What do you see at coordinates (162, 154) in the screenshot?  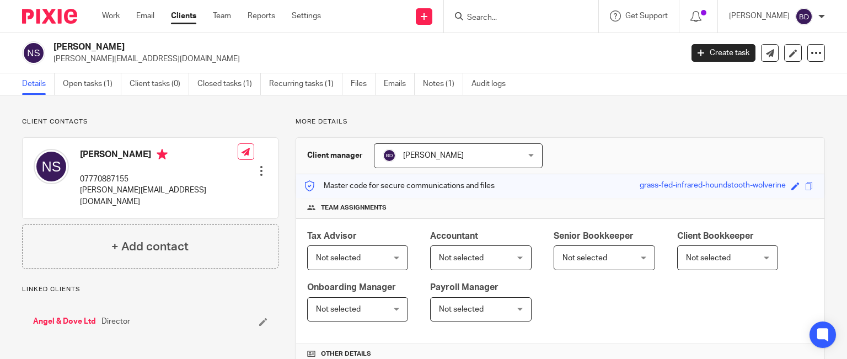 I see `i: Primary` at bounding box center [162, 154].